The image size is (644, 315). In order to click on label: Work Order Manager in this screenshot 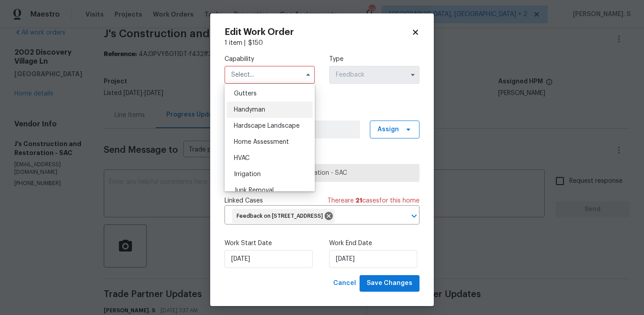, I will do `click(322, 114)`.